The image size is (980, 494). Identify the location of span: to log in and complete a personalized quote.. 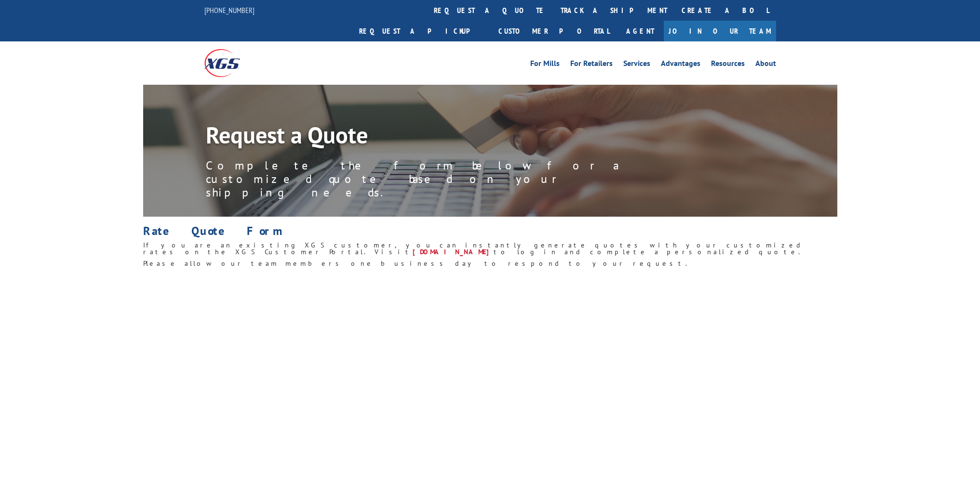
(648, 252).